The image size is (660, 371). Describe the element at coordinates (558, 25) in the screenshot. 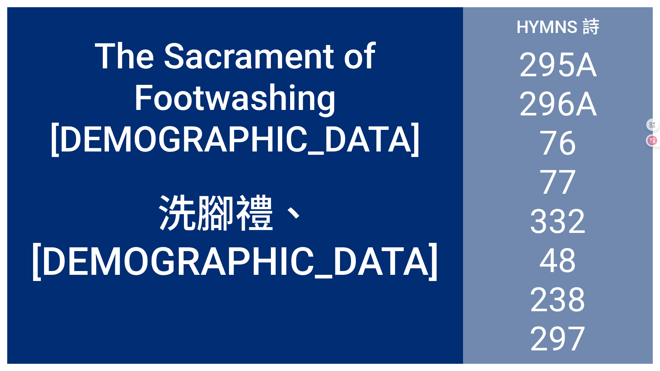

I see `p: Hymns 詩` at that location.